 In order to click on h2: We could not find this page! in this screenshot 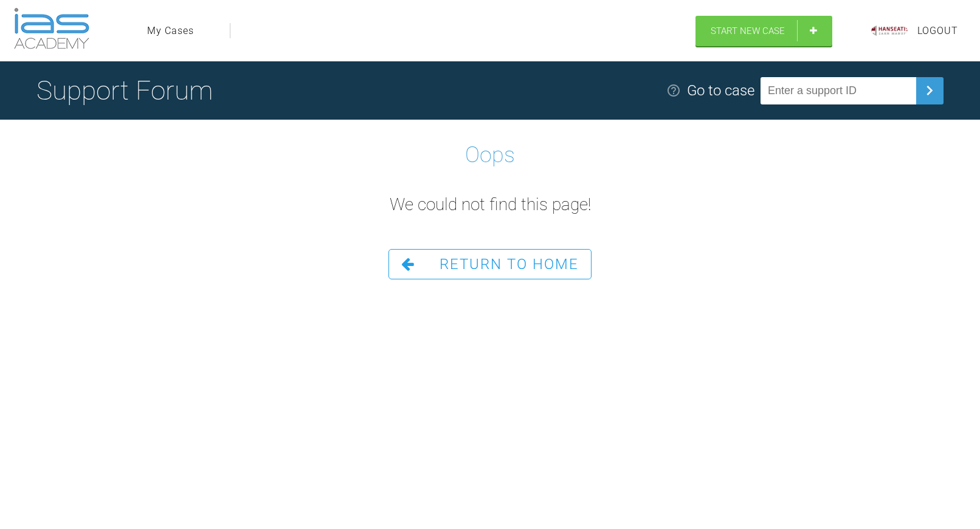, I will do `click(490, 205)`.